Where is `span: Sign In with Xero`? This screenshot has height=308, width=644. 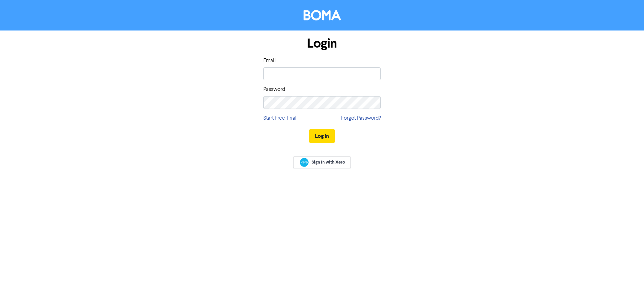
span: Sign In with Xero is located at coordinates (328, 163).